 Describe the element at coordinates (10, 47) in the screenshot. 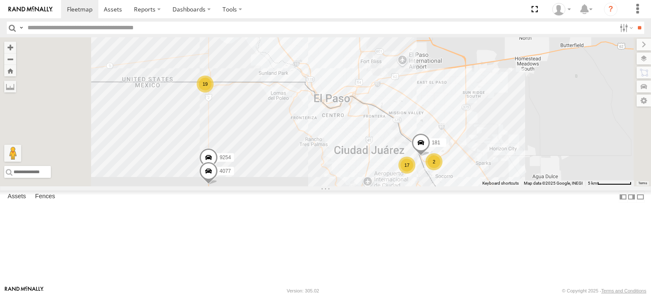

I see `button: Zoom in` at that location.